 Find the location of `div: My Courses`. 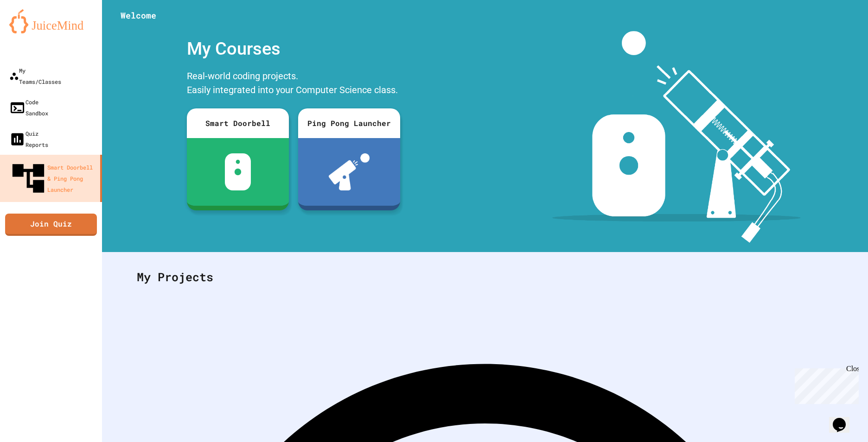

div: My Courses is located at coordinates (294, 48).